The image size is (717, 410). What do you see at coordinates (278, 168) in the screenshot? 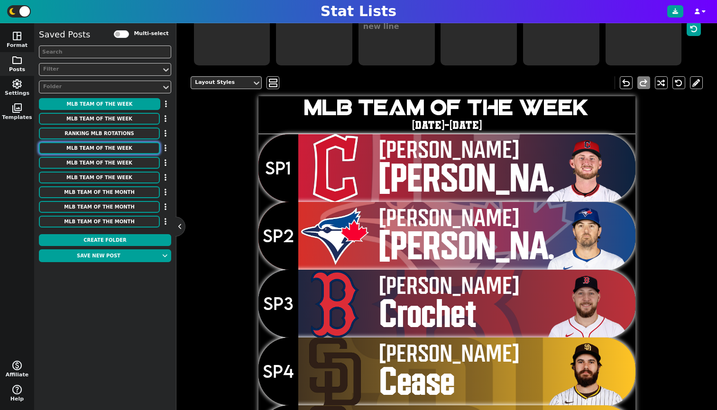
I see `span: SP1` at bounding box center [278, 168].